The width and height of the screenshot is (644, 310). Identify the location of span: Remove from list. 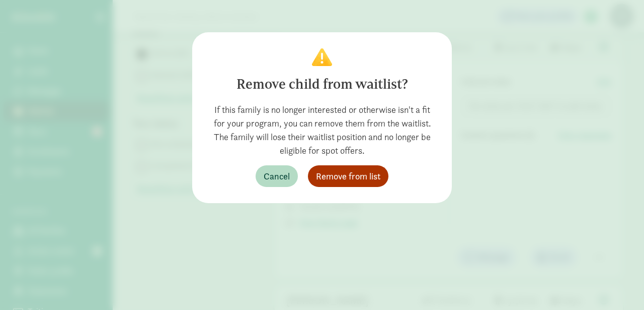
(348, 176).